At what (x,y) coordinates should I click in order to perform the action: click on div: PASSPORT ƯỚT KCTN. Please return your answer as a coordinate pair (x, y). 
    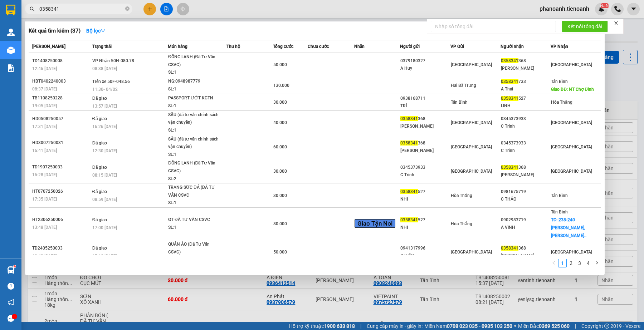
    Looking at the image, I should click on (195, 98).